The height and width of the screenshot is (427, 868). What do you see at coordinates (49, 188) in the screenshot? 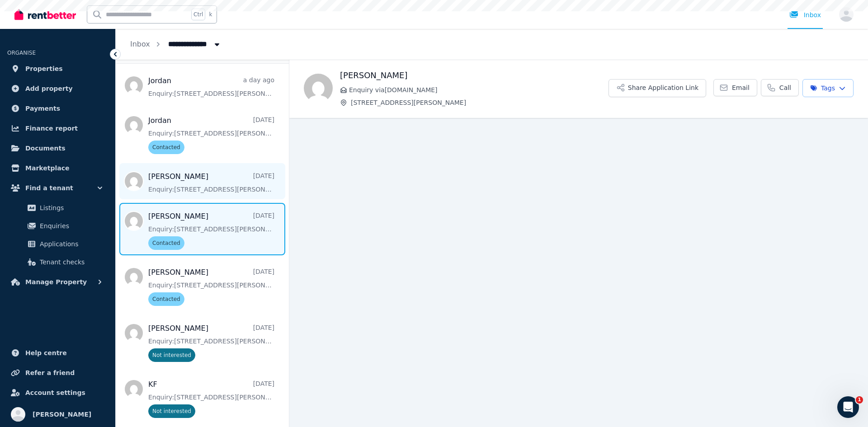
I see `span: Find a tenant` at bounding box center [49, 188].